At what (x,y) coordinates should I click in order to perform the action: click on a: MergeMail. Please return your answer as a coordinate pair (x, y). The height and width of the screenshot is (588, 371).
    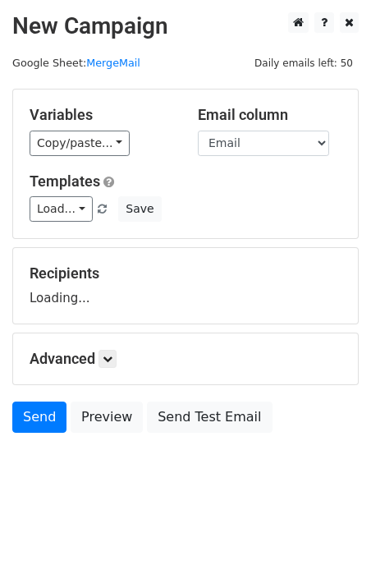
    Looking at the image, I should click on (114, 62).